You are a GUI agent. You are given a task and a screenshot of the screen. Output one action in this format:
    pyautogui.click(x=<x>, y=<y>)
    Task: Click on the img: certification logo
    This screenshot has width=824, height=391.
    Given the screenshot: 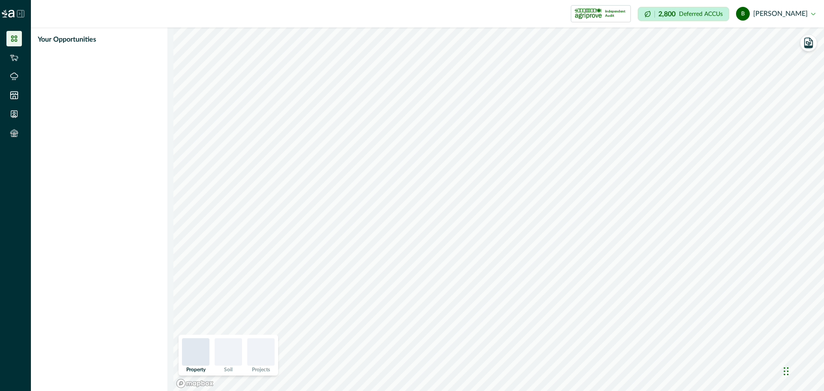 What is the action you would take?
    pyautogui.click(x=588, y=14)
    